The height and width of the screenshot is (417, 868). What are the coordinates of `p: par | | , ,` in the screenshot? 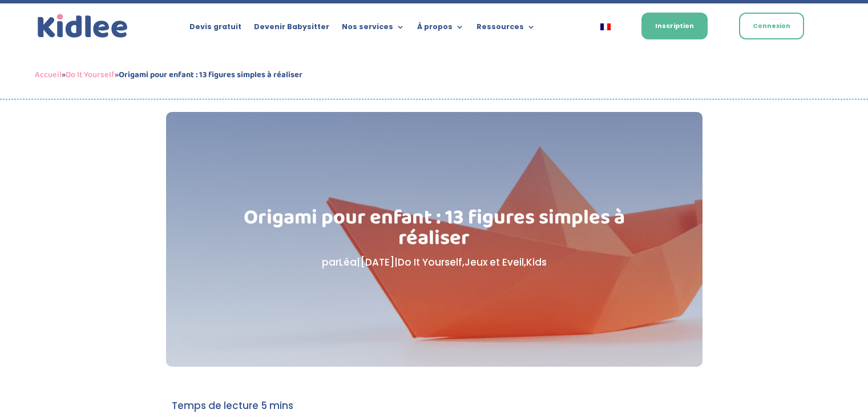 It's located at (434, 262).